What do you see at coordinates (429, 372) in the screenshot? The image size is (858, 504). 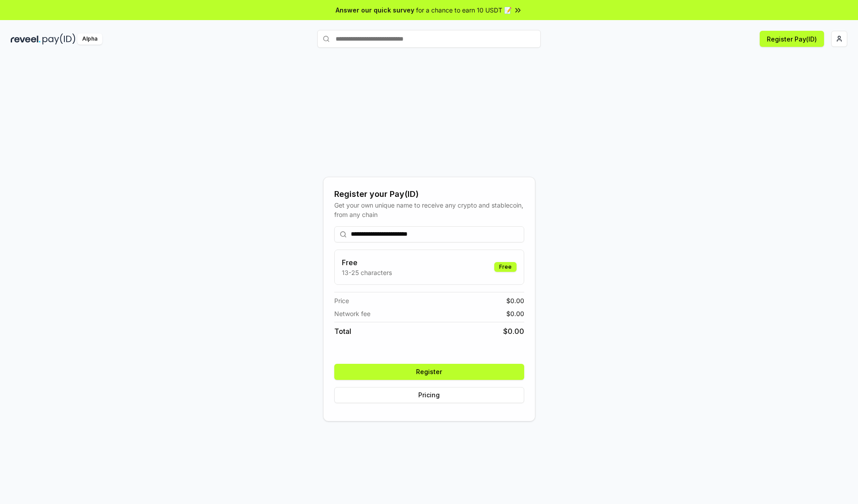 I see `button: Register` at bounding box center [429, 372].